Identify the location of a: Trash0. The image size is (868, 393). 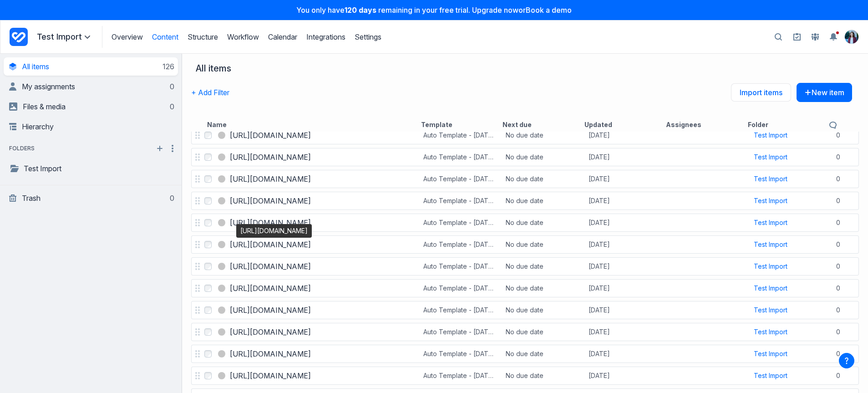
(92, 198).